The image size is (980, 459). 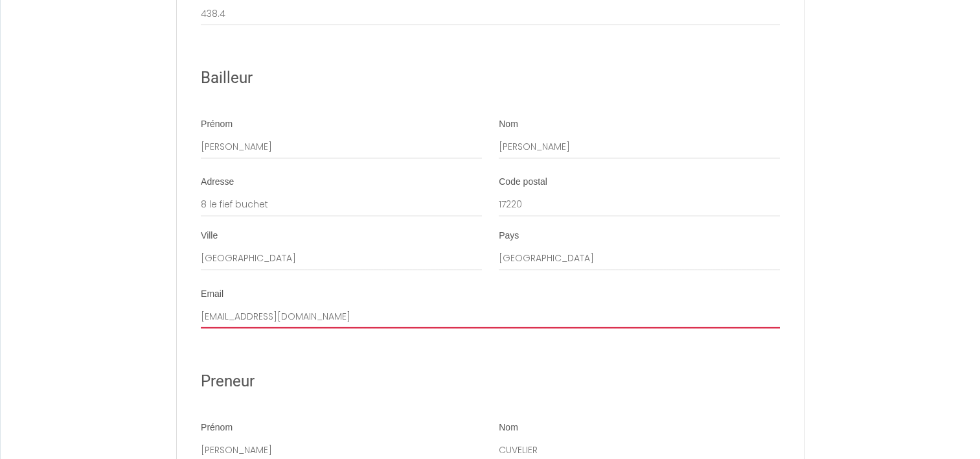 I want to click on label: Adresse, so click(x=217, y=182).